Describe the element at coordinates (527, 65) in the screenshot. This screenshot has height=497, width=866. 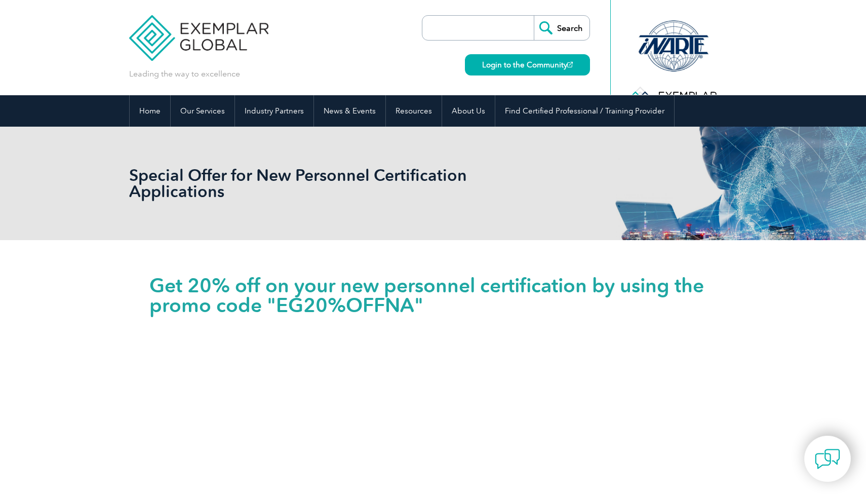
I see `a: Login to the Community` at that location.